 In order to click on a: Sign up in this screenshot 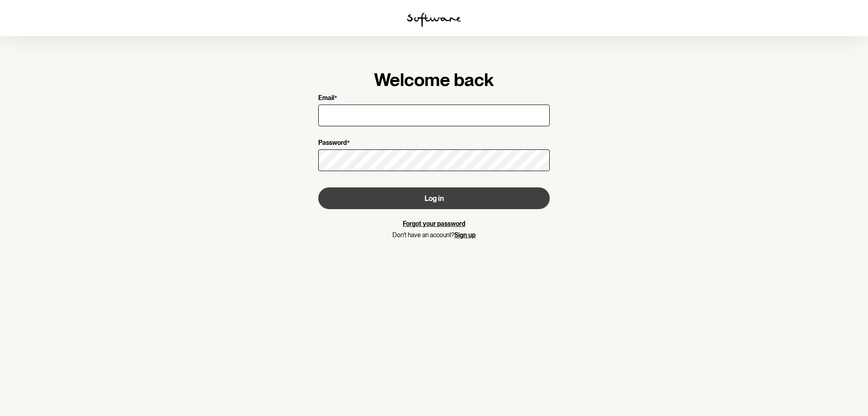, I will do `click(465, 235)`.